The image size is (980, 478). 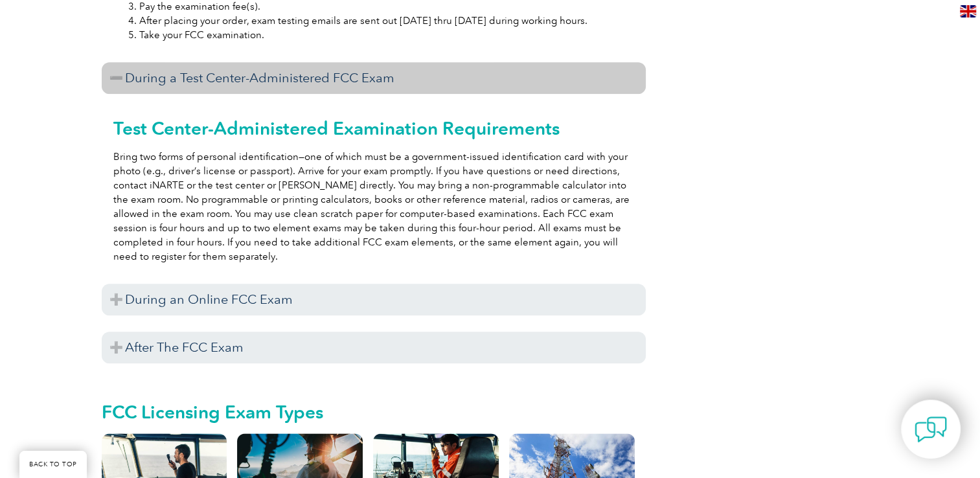 I want to click on p: Bring two forms of personal identification—one of which must be a government-issued identificatio..., so click(x=374, y=207).